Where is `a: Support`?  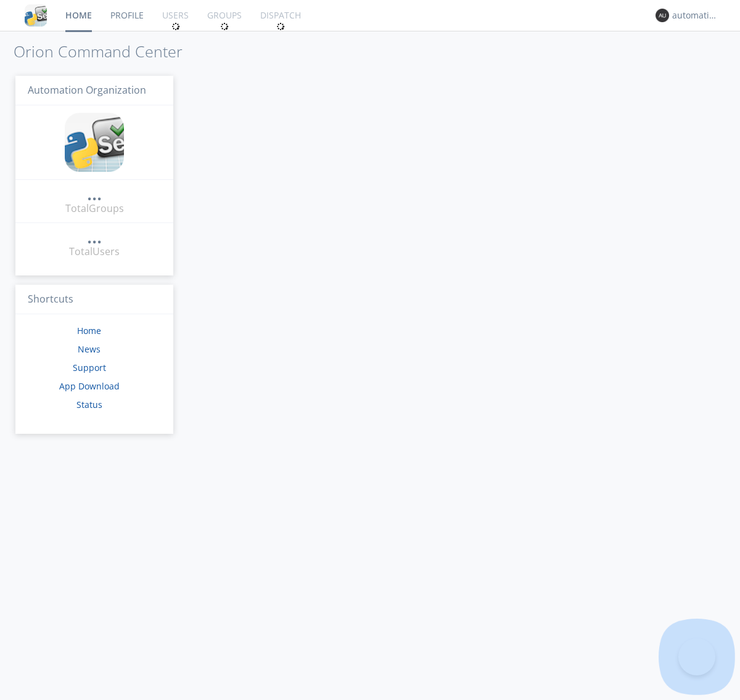
a: Support is located at coordinates (90, 367).